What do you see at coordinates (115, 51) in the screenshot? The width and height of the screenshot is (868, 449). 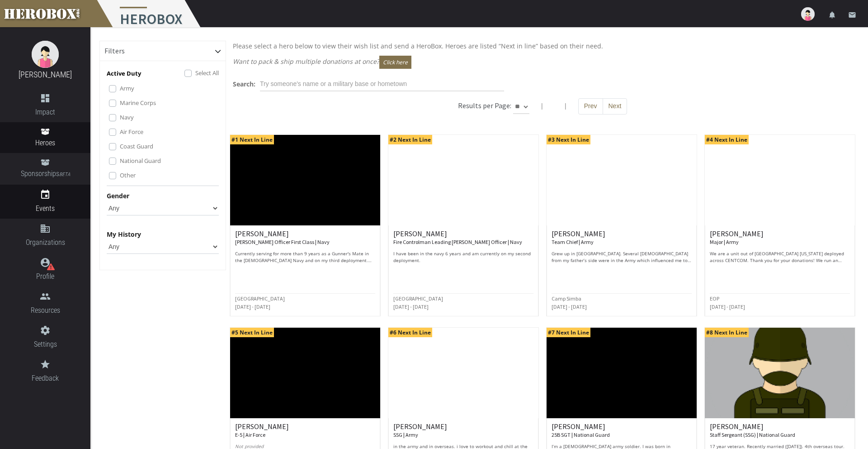 I see `h6: Filters` at bounding box center [115, 51].